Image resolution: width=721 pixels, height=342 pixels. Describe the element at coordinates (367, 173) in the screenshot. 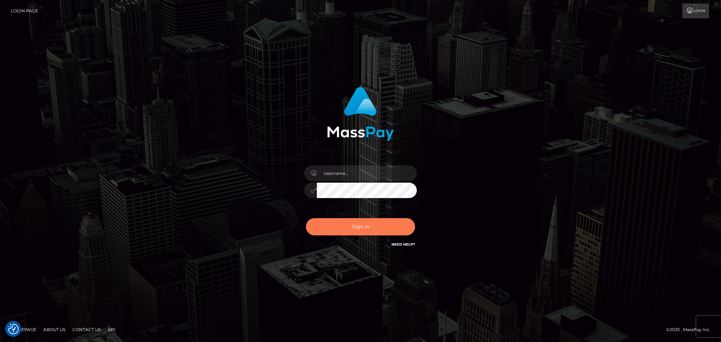

I see `input: Username...` at that location.